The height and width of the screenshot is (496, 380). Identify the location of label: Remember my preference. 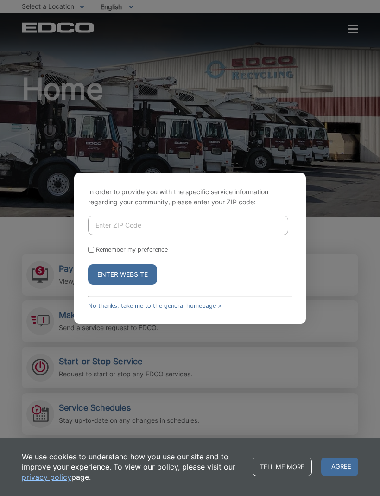
(132, 249).